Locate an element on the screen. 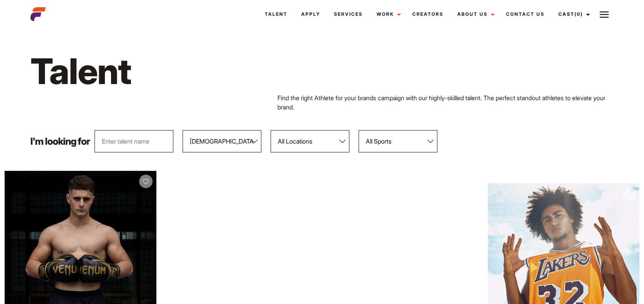 This screenshot has height=304, width=644. p: Find the right Athlete for your brands campaign with our highly-skilled talent. The perfect stand... is located at coordinates (445, 103).